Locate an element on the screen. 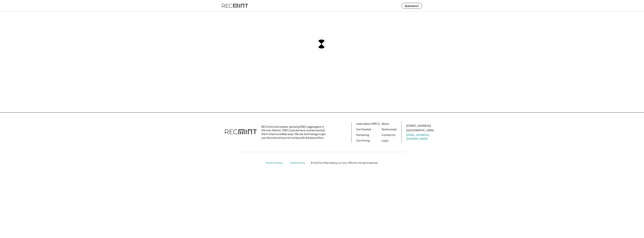  div: RECmint is the fastest-growing SREC aggregator in the mid-Atlantic. SRECs can be hard, and we wan... is located at coordinates (295, 132).